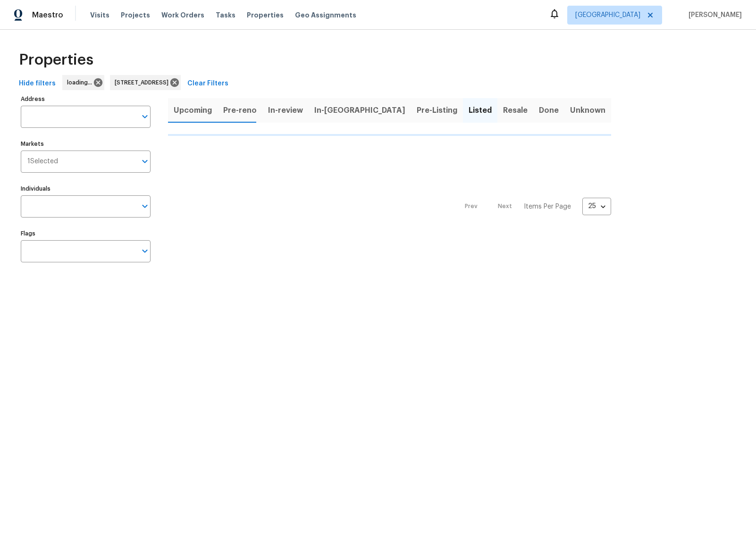  Describe the element at coordinates (100, 15) in the screenshot. I see `span: Visits` at that location.